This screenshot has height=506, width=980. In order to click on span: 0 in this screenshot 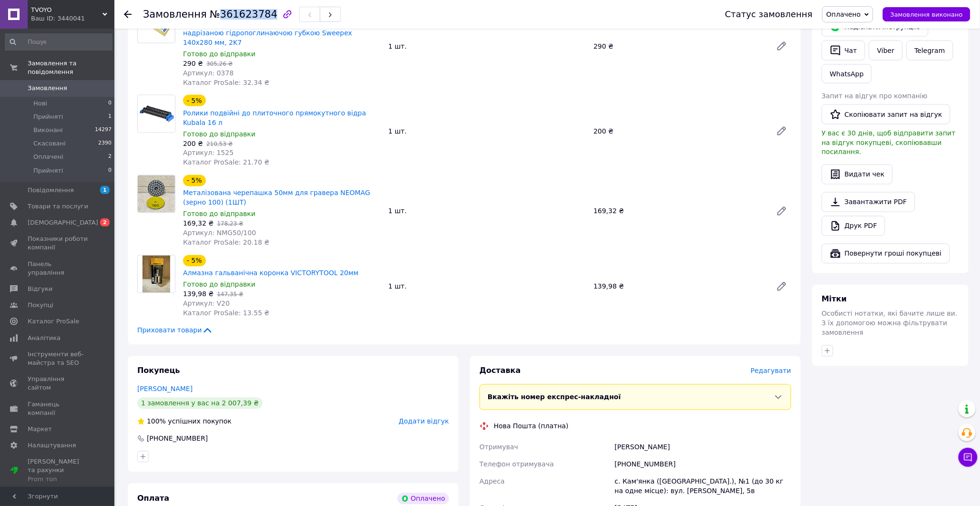, I will do `click(110, 171)`.